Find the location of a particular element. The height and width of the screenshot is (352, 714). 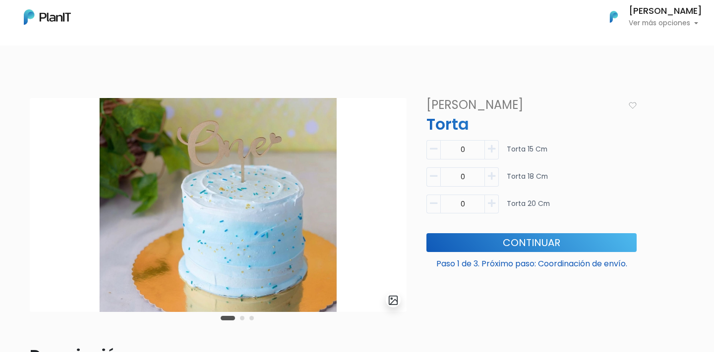

div: Carousel Pagination is located at coordinates (237, 318).